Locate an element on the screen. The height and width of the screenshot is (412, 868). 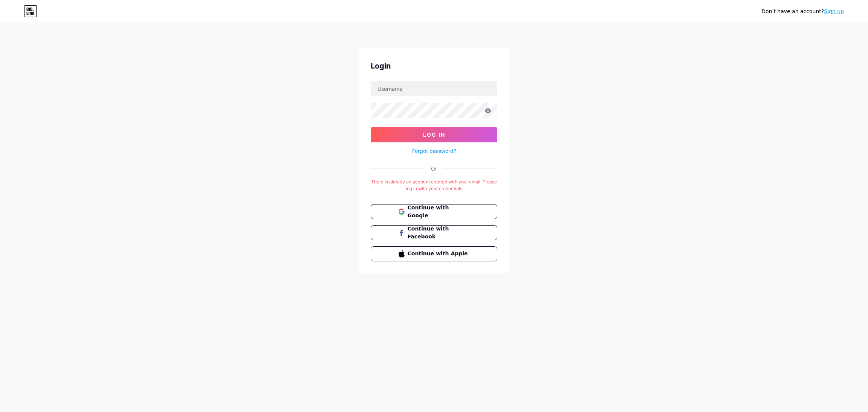
div: There is already an account created with your email. Please log in with your credentials is located at coordinates (434, 186).